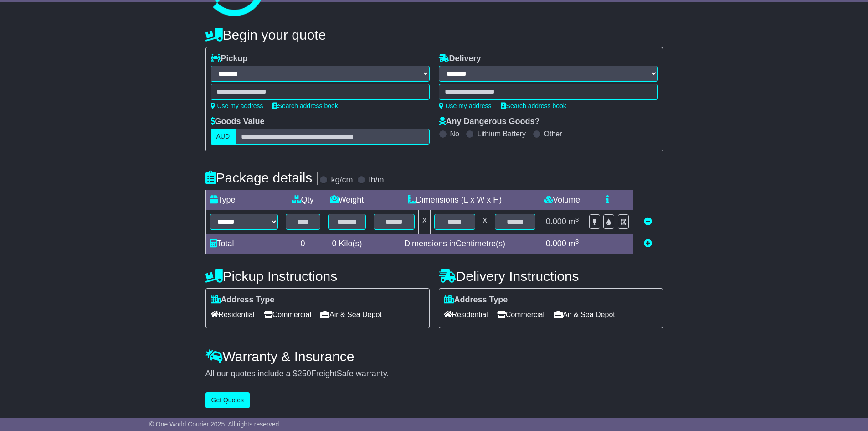 The width and height of the screenshot is (868, 431). I want to click on td: Volume, so click(562, 200).